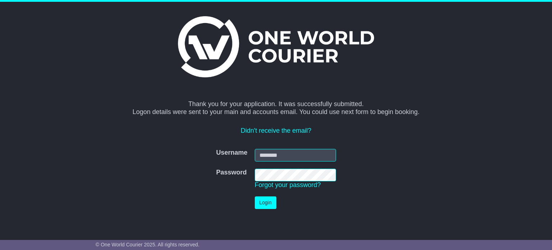 This screenshot has height=250, width=552. I want to click on label: Username, so click(232, 153).